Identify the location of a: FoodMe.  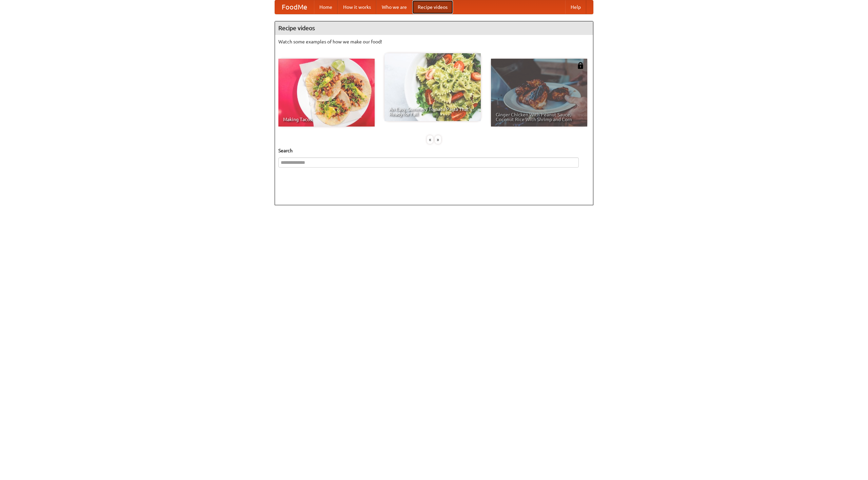
(294, 7).